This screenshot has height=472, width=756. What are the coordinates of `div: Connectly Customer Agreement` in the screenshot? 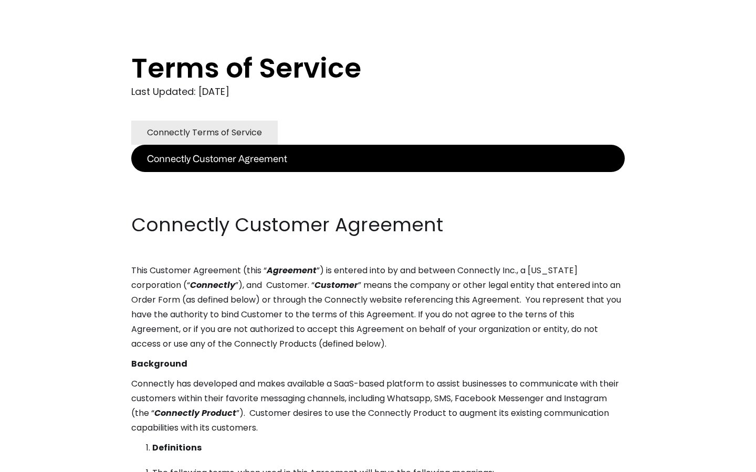 It's located at (217, 158).